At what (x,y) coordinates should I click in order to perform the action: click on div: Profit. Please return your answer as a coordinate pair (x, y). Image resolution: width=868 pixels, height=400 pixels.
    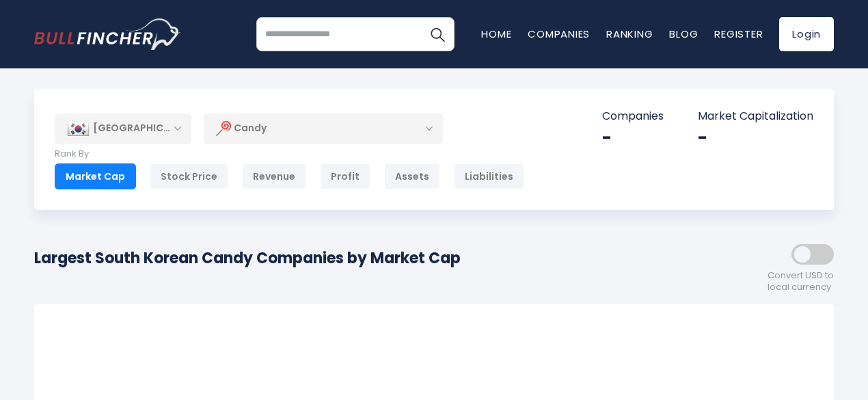
    Looking at the image, I should click on (345, 177).